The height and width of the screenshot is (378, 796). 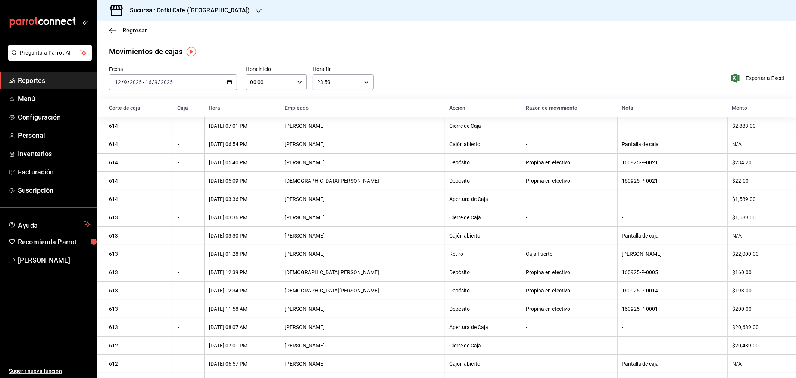 What do you see at coordinates (50, 371) in the screenshot?
I see `span: Sugerir nueva función` at bounding box center [50, 371].